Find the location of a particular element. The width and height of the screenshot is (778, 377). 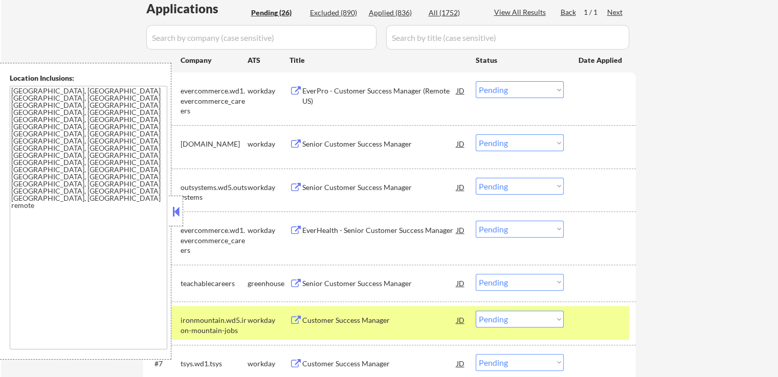

div: tsys.wd1.tsys is located at coordinates (214, 364).